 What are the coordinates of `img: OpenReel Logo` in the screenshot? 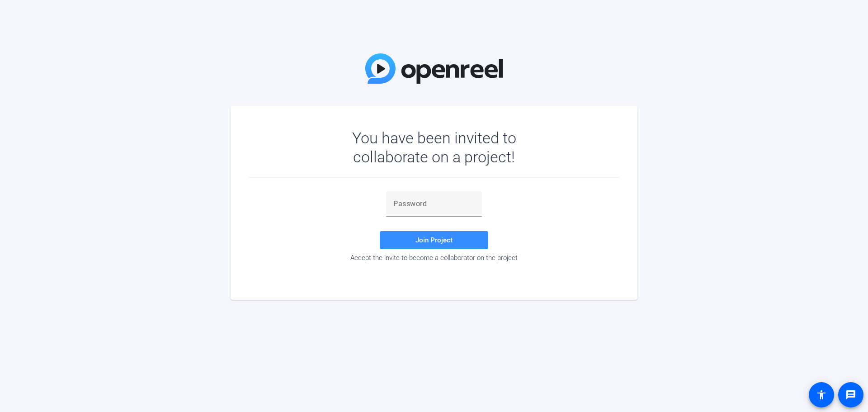 It's located at (434, 68).